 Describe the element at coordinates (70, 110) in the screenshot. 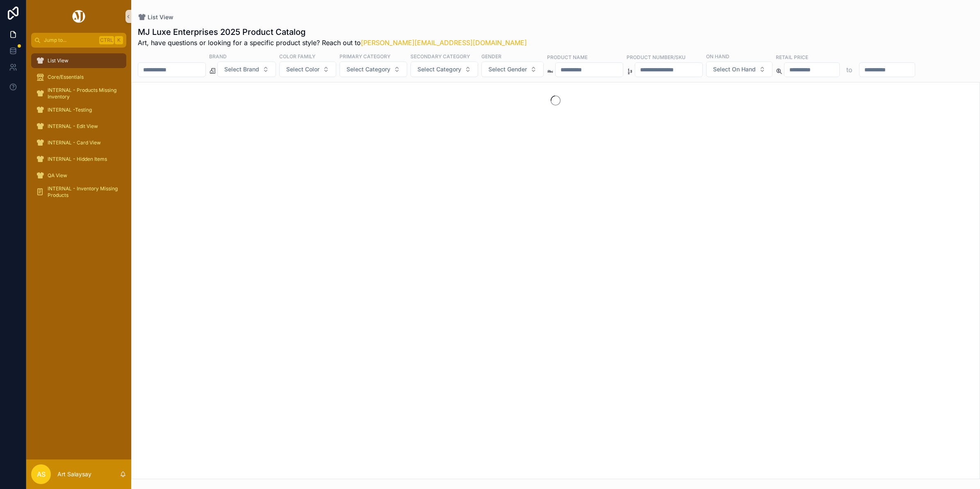

I see `span: INTERNAL -Testing` at that location.